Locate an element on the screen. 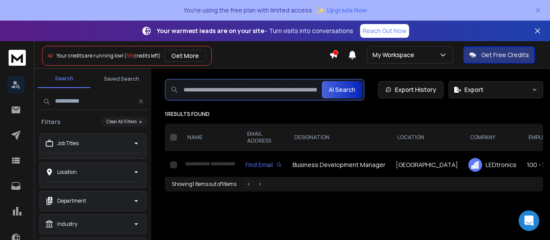 The image size is (550, 240). p: You're using the free plan with limited access is located at coordinates (248, 10).